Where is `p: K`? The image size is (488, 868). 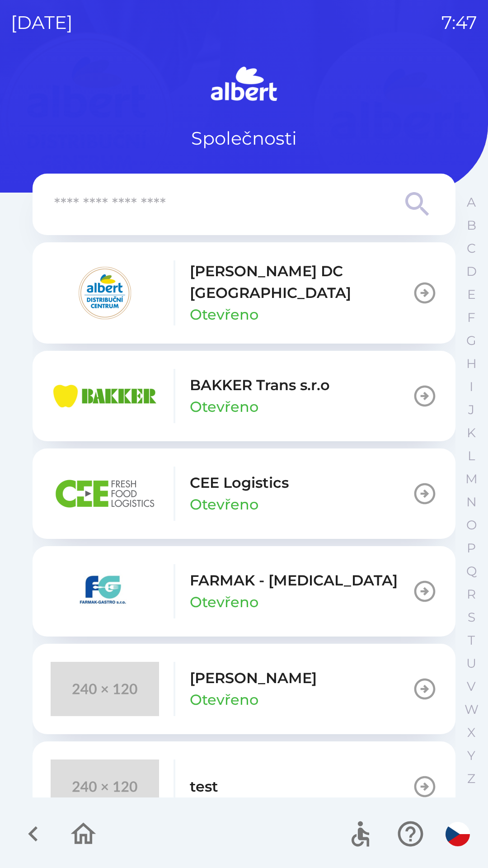
p: K is located at coordinates (471, 432).